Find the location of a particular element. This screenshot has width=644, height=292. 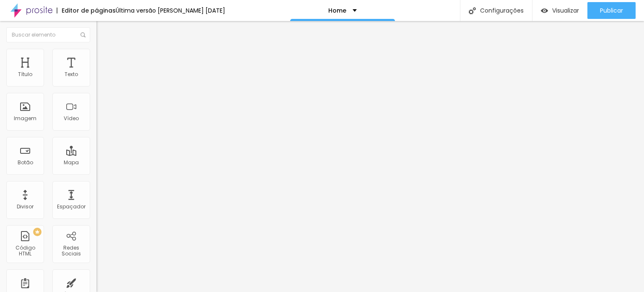

div: Redes Sociais is located at coordinates (71, 251).